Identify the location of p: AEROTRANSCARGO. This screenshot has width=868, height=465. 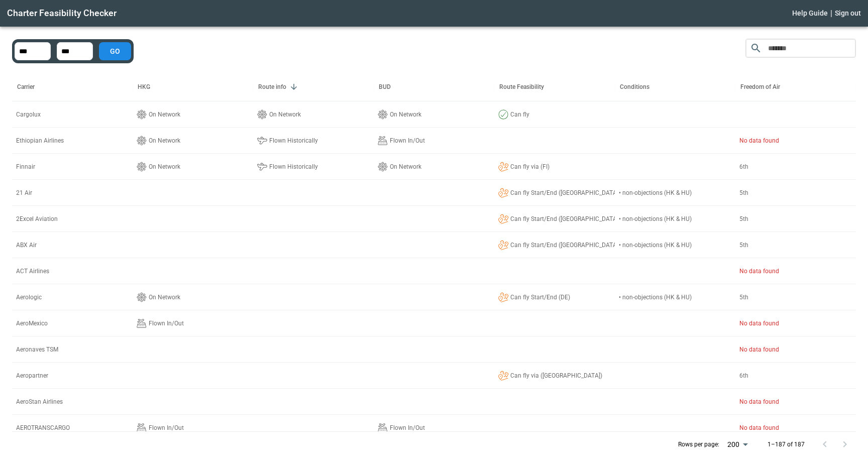
(43, 428).